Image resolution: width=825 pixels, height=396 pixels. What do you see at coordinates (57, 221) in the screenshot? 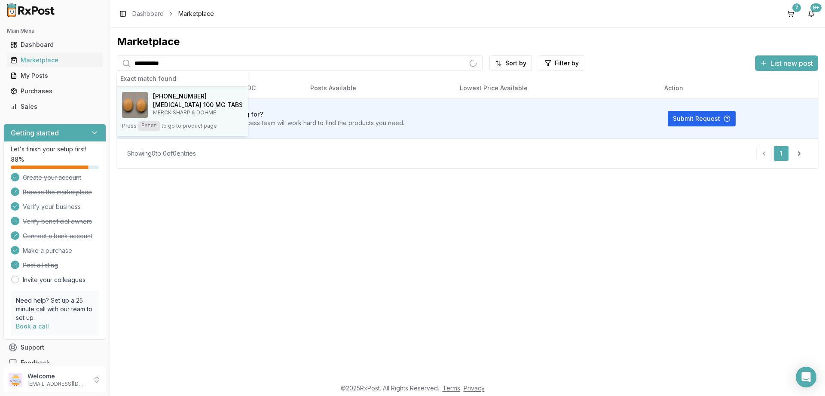
I see `span: Verify beneficial owners` at bounding box center [57, 221].